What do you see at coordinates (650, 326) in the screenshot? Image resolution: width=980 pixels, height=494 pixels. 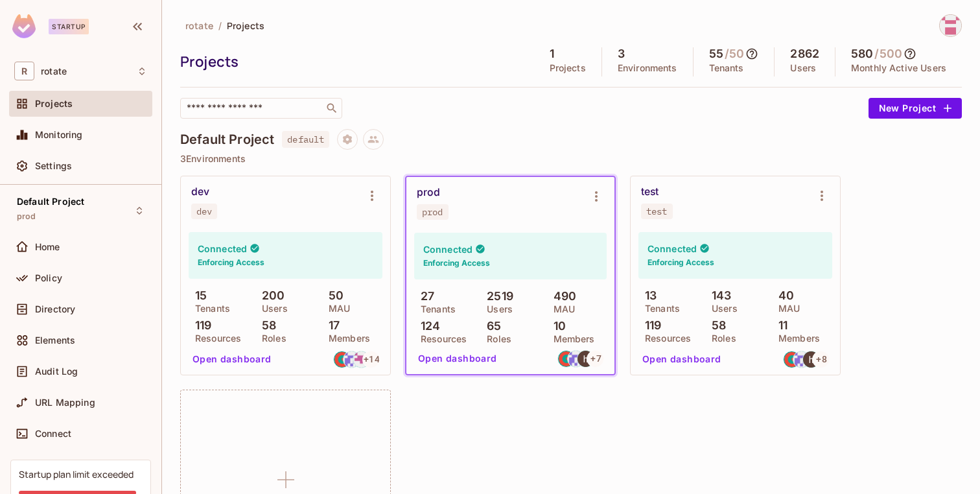 I see `p: 119` at bounding box center [650, 326].